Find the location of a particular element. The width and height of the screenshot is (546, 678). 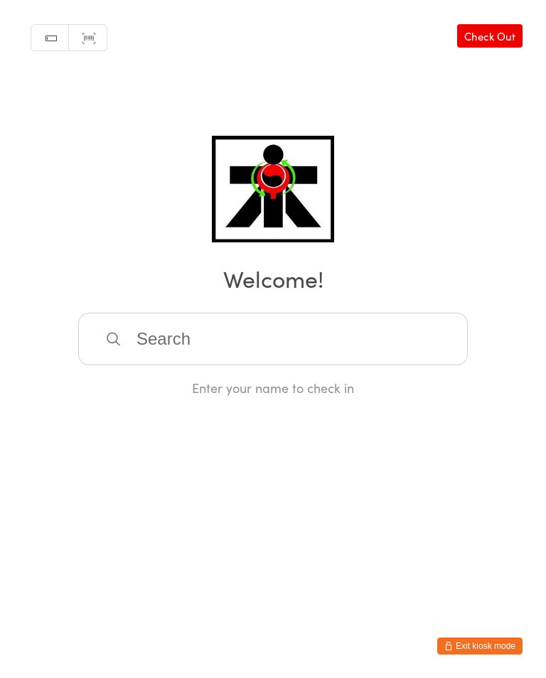

img: ATI Martial Arts Joondalup is located at coordinates (272, 189).